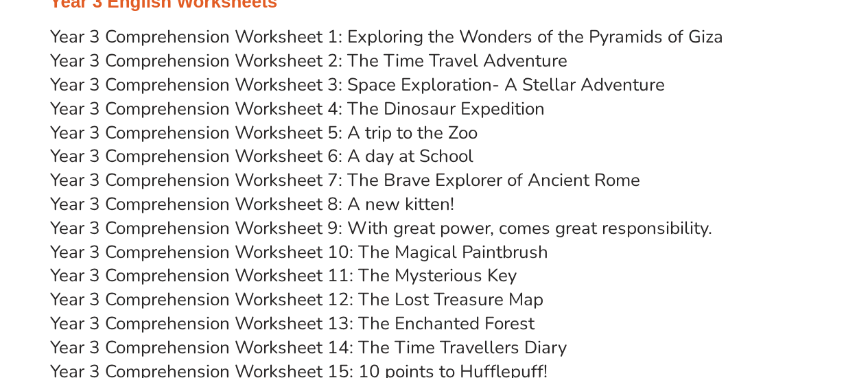 This screenshot has width=868, height=378. Describe the element at coordinates (381, 227) in the screenshot. I see `a: Year 3 Comprehension Worksheet 9: With great power, comes great responsibility.` at that location.